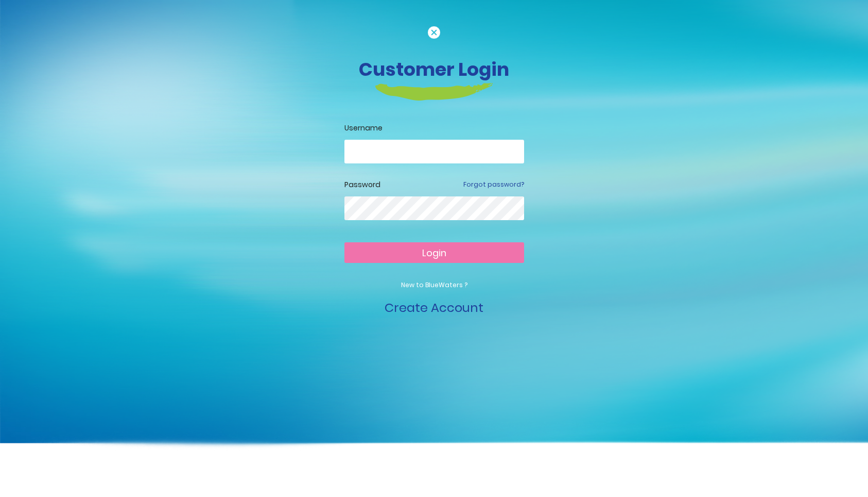 The height and width of the screenshot is (497, 868). I want to click on p: New to BlueWaters ?, so click(434, 285).